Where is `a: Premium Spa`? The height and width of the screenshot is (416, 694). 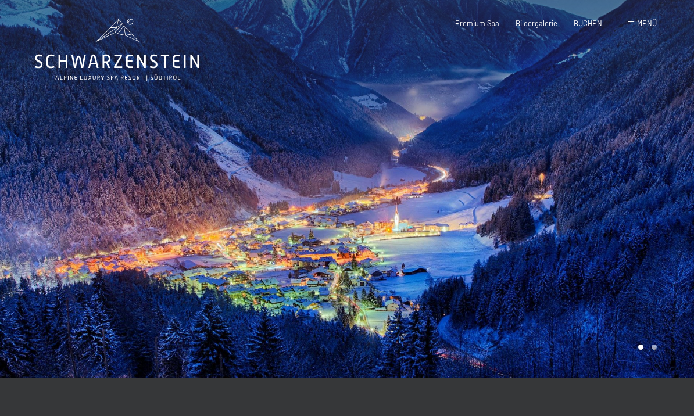 a: Premium Spa is located at coordinates (477, 23).